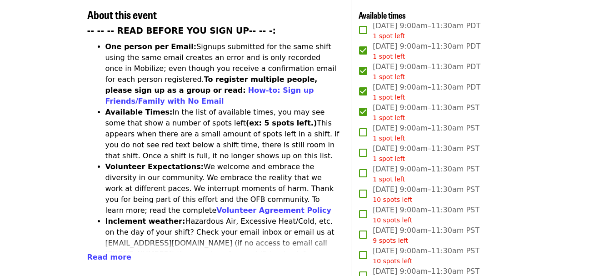 The image size is (614, 276). I want to click on strong: Inclement weather:, so click(146, 221).